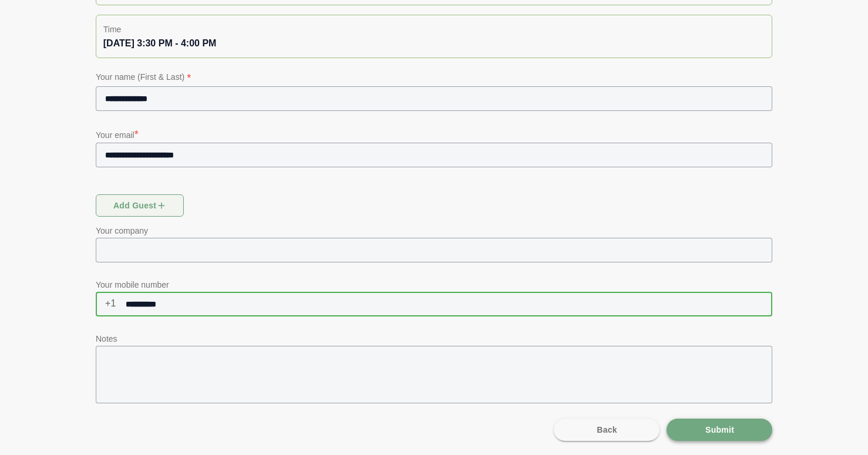 The width and height of the screenshot is (868, 455). Describe the element at coordinates (434, 29) in the screenshot. I see `p: Time` at that location.